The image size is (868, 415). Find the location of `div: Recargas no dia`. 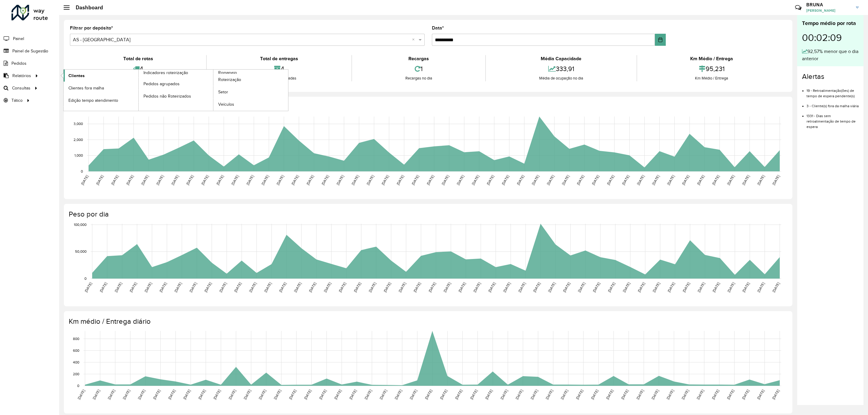

div: Recargas no dia is located at coordinates (419, 78).